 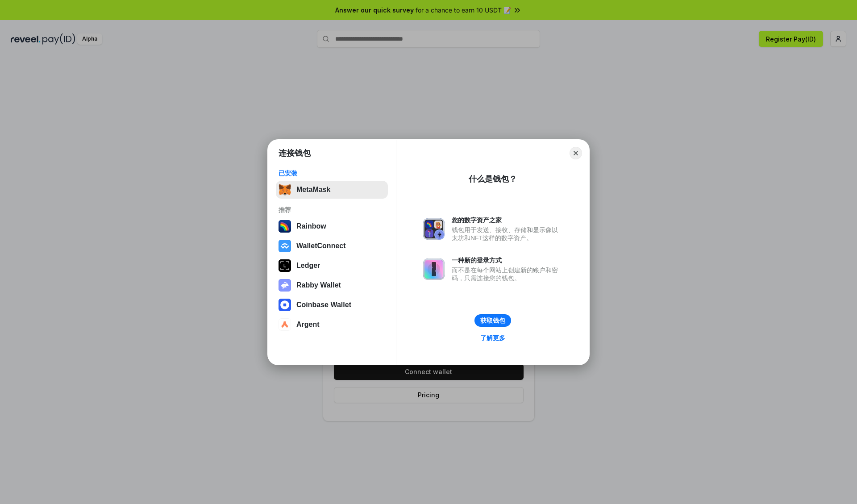 I want to click on div: WalletConnect, so click(x=321, y=246).